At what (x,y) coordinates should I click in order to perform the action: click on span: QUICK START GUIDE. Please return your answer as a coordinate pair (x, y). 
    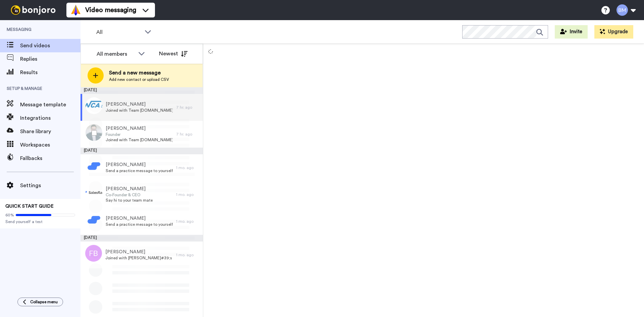
    Looking at the image, I should click on (29, 206).